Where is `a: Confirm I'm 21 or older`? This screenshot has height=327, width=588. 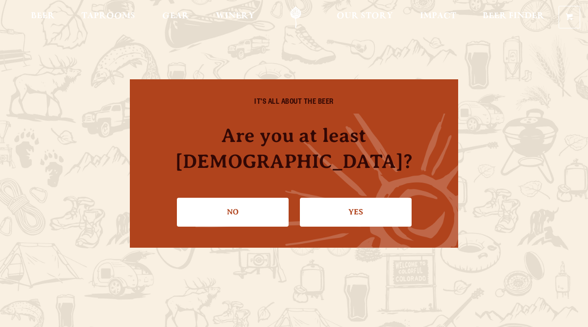 a: Confirm I'm 21 or older is located at coordinates (356, 212).